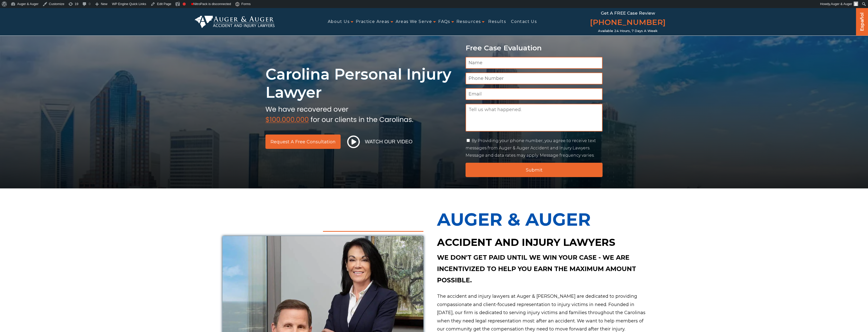  Describe the element at coordinates (468, 22) in the screenshot. I see `span: Resources` at that location.